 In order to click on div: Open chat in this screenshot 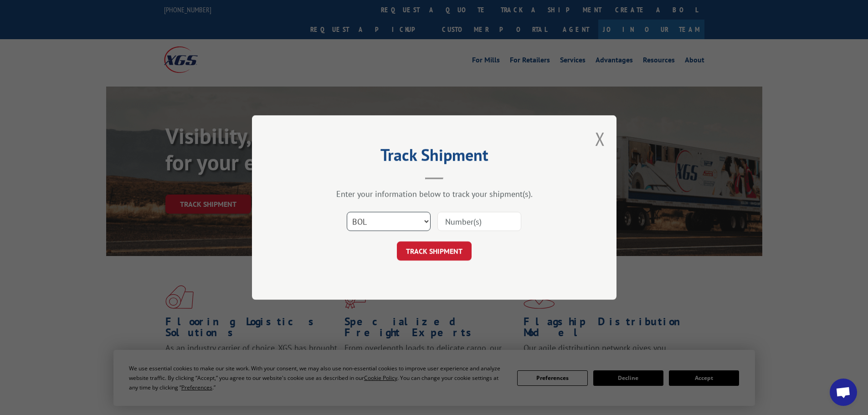, I will do `click(843, 392)`.